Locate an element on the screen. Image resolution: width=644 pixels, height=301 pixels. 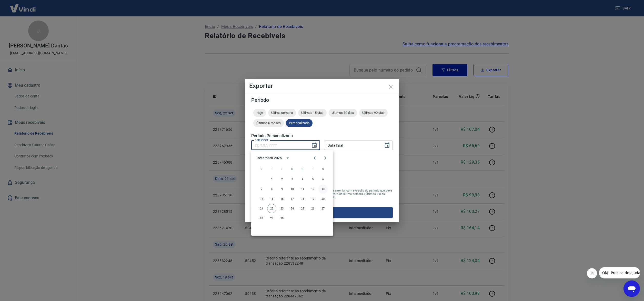
button: 6 is located at coordinates (323, 179).